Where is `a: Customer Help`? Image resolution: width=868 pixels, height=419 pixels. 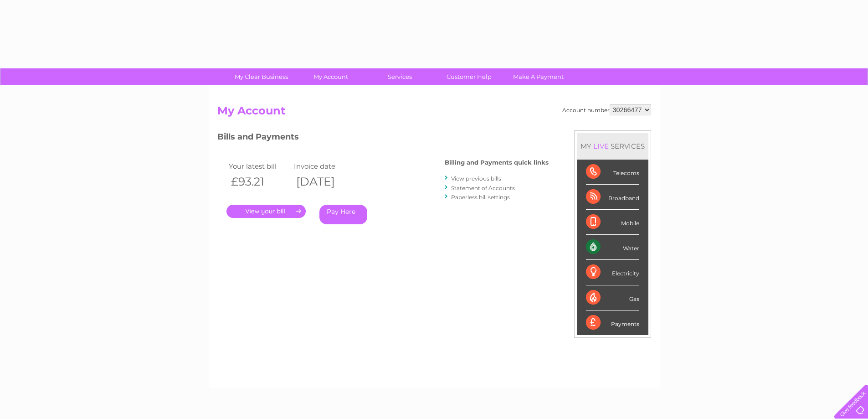 a: Customer Help is located at coordinates (468, 77).